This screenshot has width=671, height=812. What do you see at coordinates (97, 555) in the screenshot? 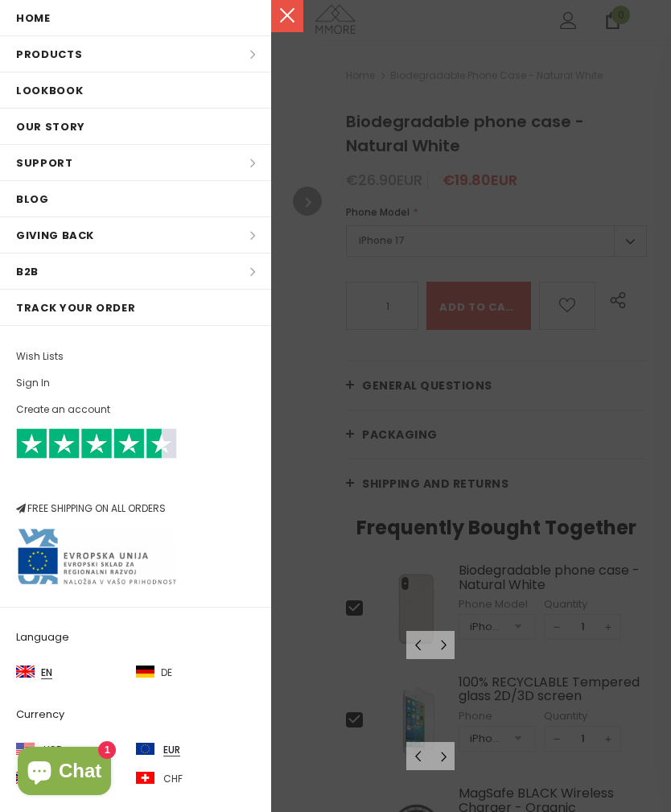
I see `a: Javni Razpis` at bounding box center [97, 555].